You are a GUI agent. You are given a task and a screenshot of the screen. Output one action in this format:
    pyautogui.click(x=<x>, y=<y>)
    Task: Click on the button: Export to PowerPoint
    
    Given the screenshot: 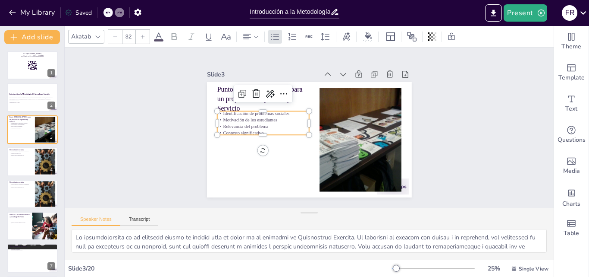 What is the action you would take?
    pyautogui.click(x=493, y=13)
    